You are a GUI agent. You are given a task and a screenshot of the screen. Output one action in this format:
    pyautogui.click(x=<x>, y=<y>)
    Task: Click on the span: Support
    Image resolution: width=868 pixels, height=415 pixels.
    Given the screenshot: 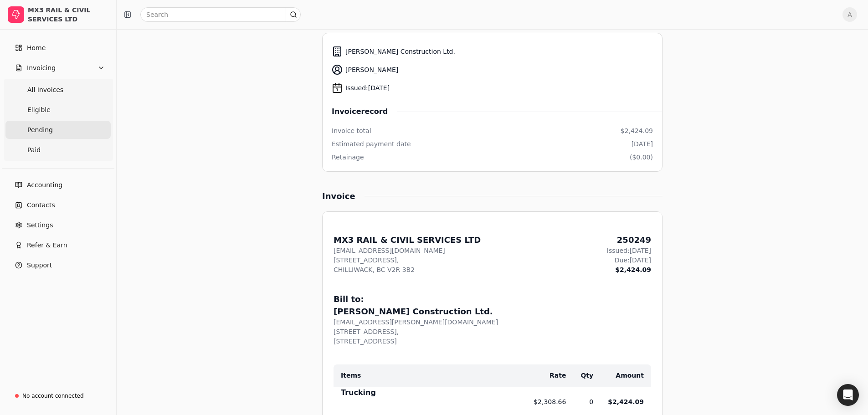 What is the action you would take?
    pyautogui.click(x=39, y=265)
    